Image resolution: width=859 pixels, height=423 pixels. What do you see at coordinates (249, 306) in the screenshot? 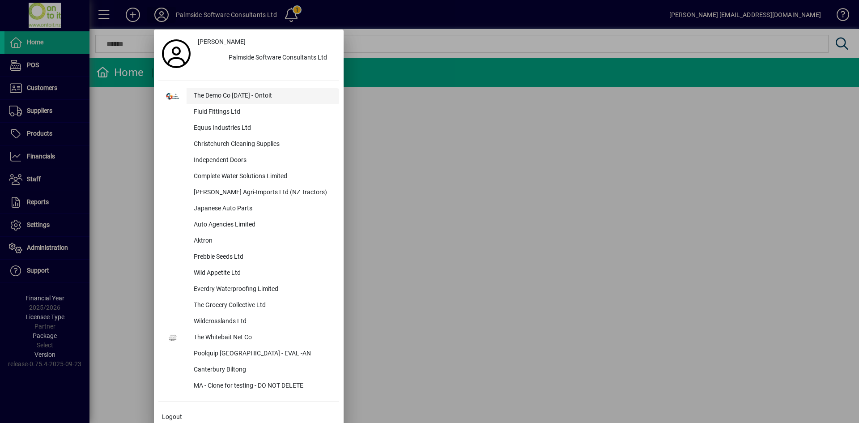
I see `button: The Grocery Collective Ltd` at bounding box center [249, 306].